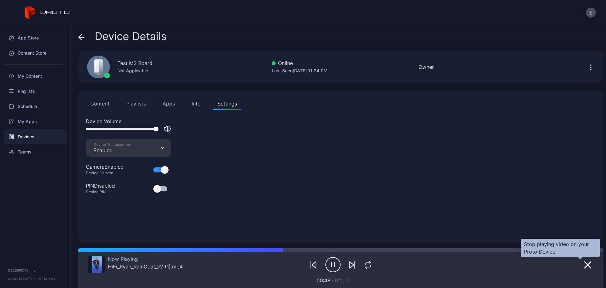 The width and height of the screenshot is (606, 288). What do you see at coordinates (145, 266) in the screenshot?
I see `div: HiFi_Ryan_RainCoat_v2 (1).mp4` at bounding box center [145, 266].